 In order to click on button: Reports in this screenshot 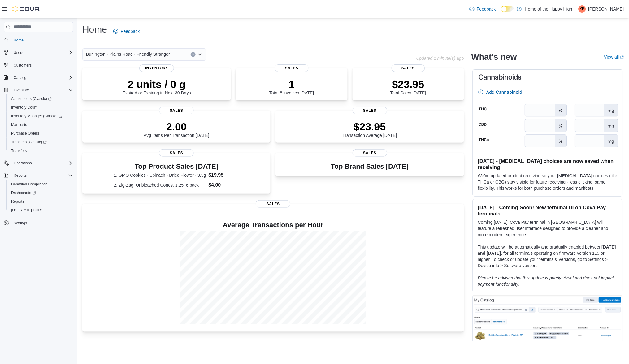, I will do `click(20, 175)`.